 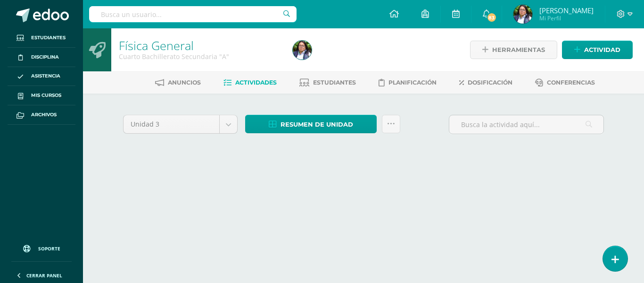 I want to click on span: Dosificación, so click(x=490, y=82).